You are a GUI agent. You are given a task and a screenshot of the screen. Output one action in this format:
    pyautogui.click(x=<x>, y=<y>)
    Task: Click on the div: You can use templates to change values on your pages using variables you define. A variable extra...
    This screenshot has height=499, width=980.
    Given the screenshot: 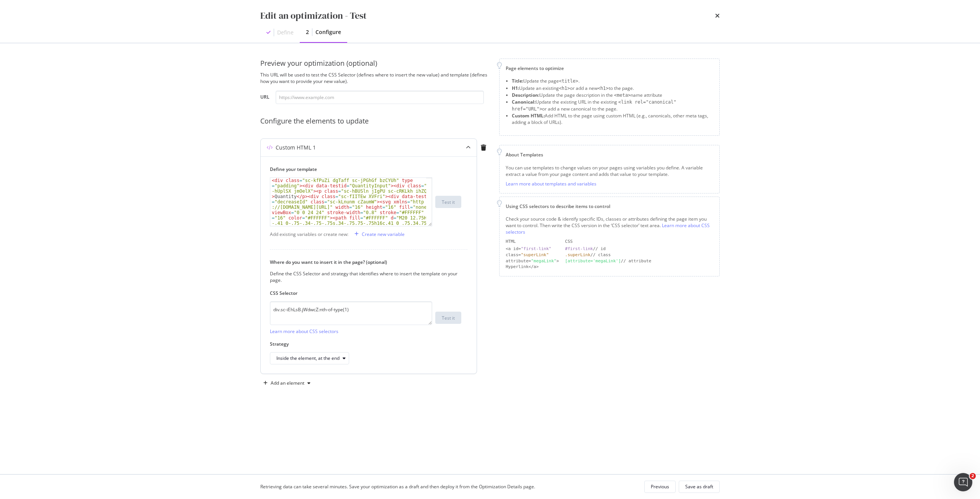 What is the action you would take?
    pyautogui.click(x=610, y=171)
    